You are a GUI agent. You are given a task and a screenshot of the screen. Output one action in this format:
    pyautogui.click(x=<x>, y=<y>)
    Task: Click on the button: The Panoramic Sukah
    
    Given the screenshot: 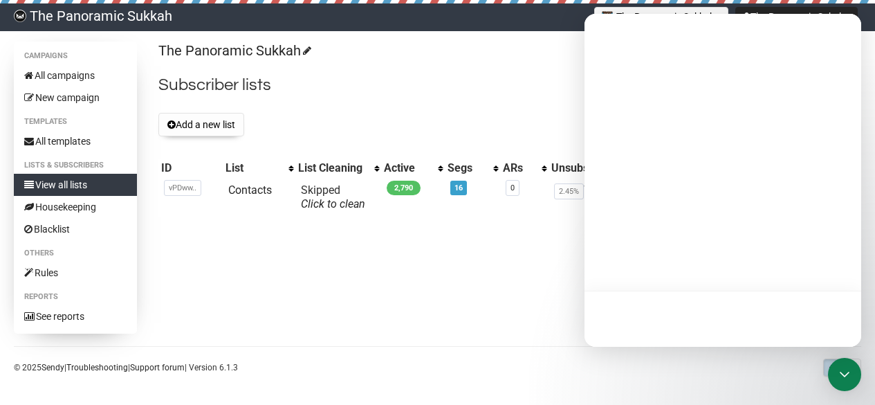 What is the action you would take?
    pyautogui.click(x=796, y=17)
    